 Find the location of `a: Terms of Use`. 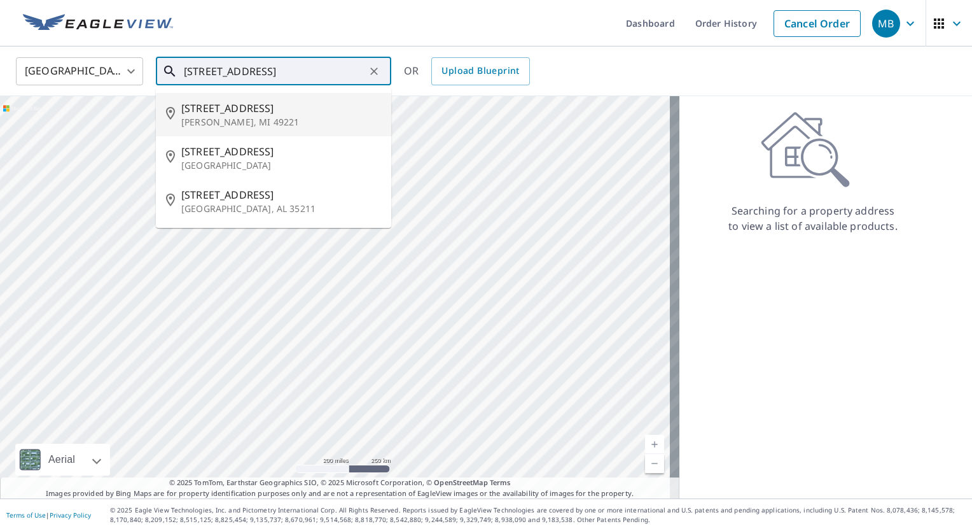

a: Terms of Use is located at coordinates (26, 515).